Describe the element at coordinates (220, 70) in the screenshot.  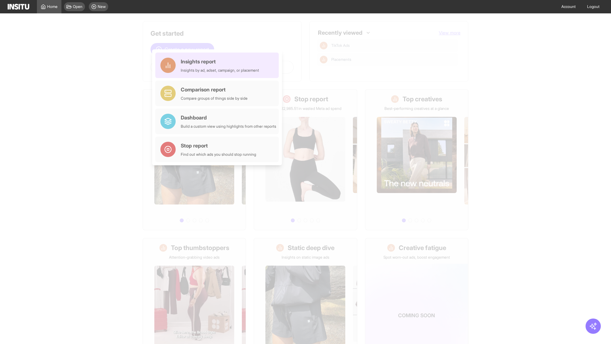
I see `div: Insights by ad, adset, campaign, or placement` at that location.